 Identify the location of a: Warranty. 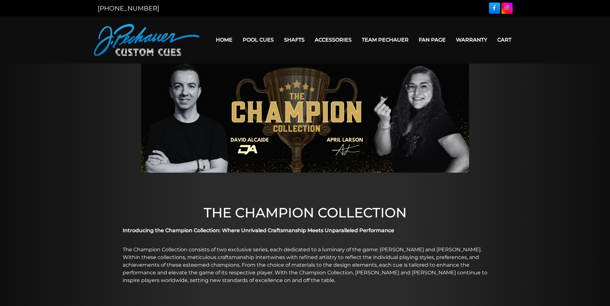
(471, 40).